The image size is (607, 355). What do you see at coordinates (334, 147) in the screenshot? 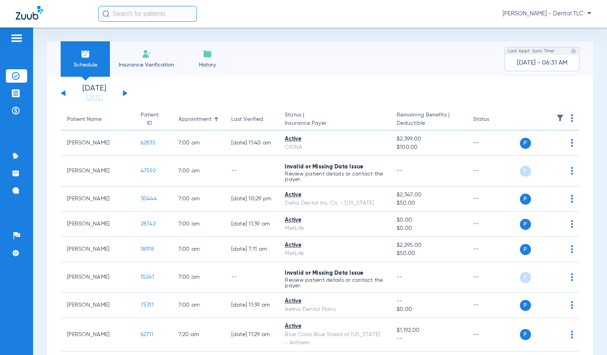
I see `div: CIGNA` at bounding box center [334, 147].